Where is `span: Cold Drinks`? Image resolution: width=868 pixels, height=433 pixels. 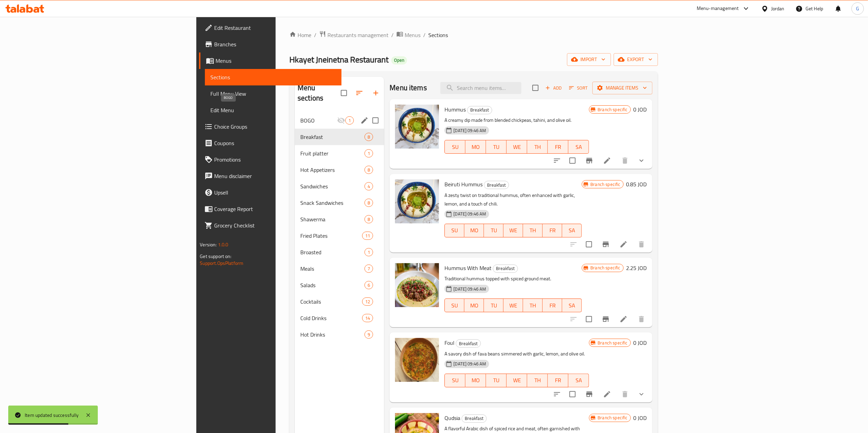 span: Cold Drinks is located at coordinates (331, 318).